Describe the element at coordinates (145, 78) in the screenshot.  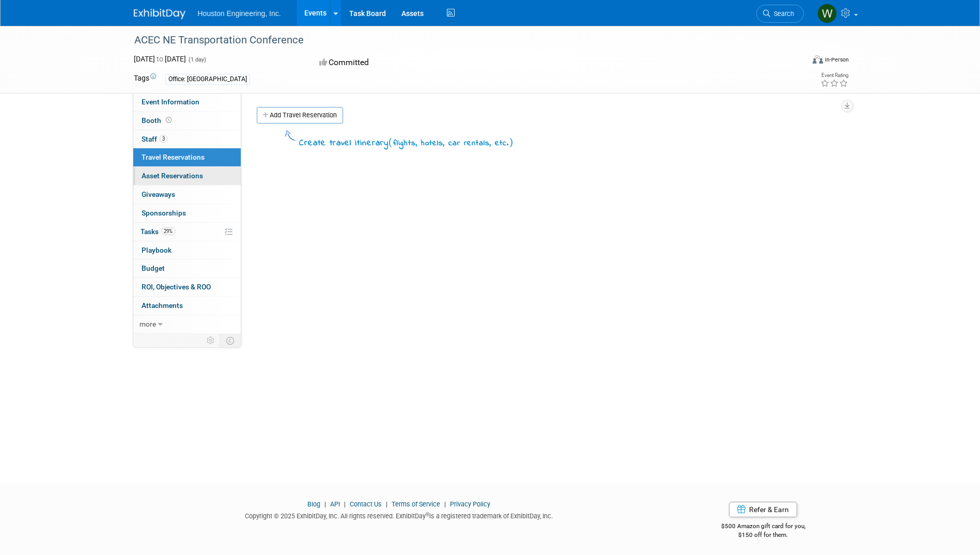
I see `td: Tags` at that location.